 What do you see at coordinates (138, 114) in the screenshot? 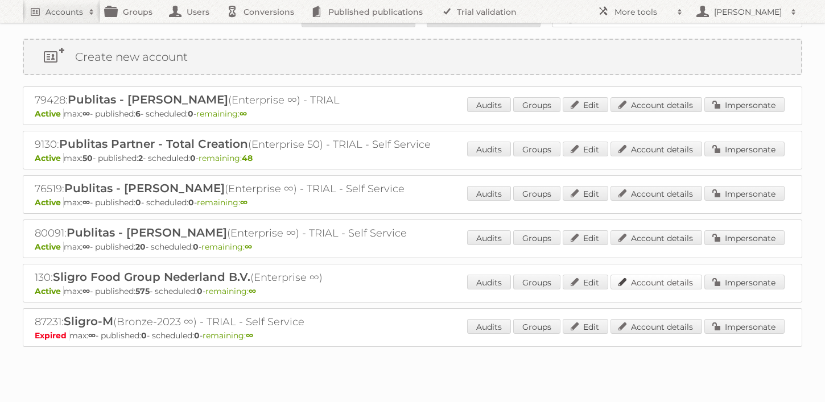
I see `strong: 6` at bounding box center [138, 114].